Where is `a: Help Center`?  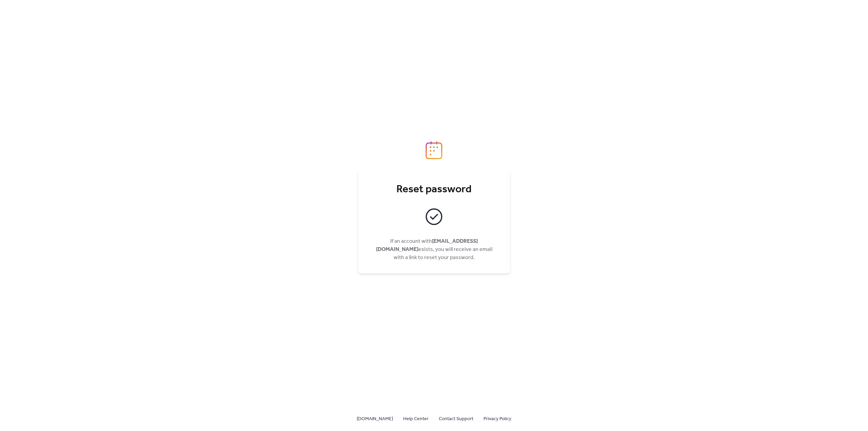
a: Help Center is located at coordinates (416, 418).